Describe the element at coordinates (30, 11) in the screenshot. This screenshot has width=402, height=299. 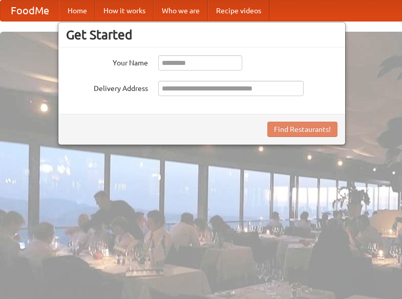
I see `a: FoodMe` at that location.